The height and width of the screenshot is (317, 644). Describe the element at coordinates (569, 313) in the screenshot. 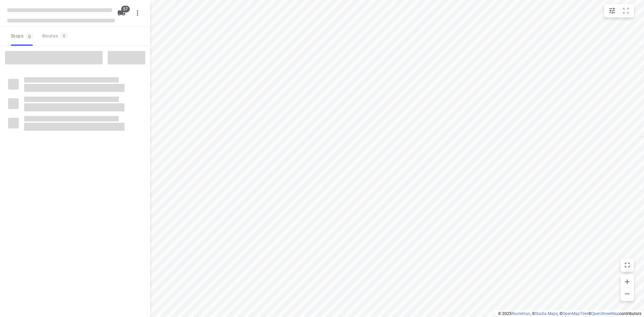

I see `li: © 2025 , © , © © contributors` at that location.